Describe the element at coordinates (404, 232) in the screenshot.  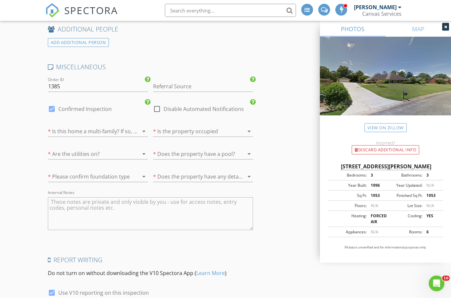
I see `div: Rooms:` at that location.